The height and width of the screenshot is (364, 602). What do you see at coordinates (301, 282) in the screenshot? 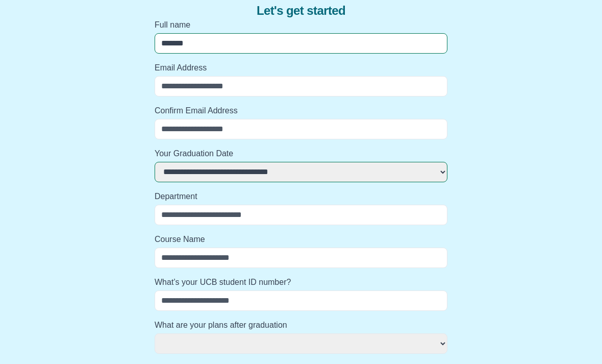
I see `label: What’s your UCB student ID number?` at bounding box center [301, 282].